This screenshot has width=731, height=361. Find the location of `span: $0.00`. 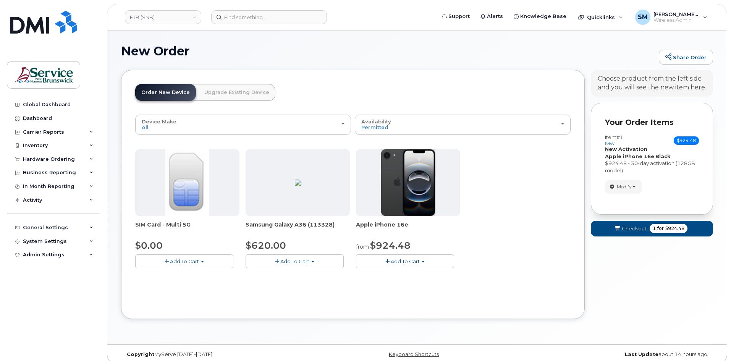

span: $0.00 is located at coordinates (149, 245).